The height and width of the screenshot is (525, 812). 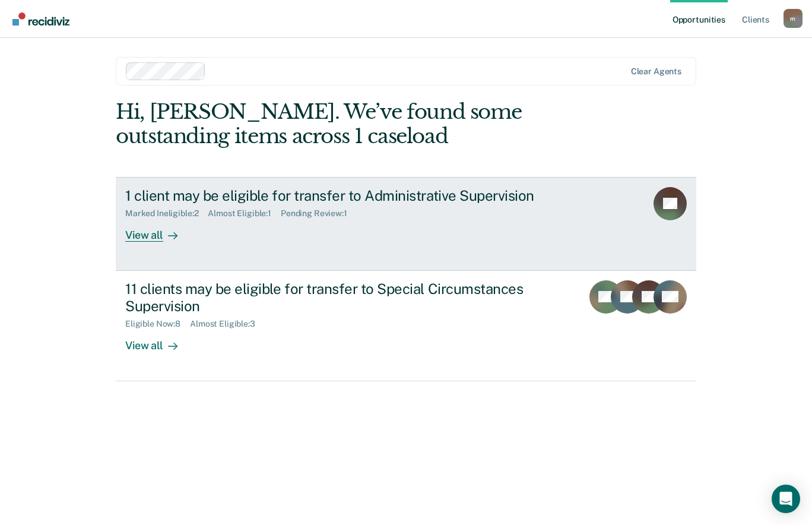 What do you see at coordinates (785, 498) in the screenshot?
I see `div: Open Intercom Messenger` at bounding box center [785, 498].